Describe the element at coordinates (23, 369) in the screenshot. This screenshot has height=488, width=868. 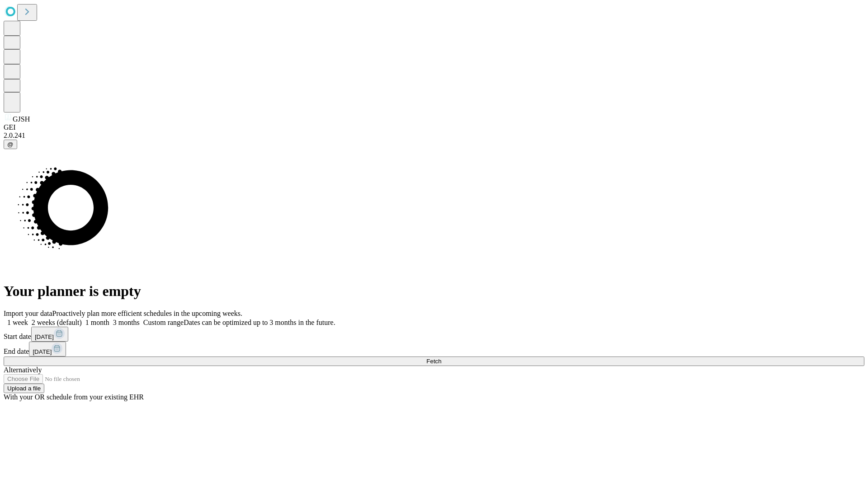
I see `span: Alternatively` at that location.